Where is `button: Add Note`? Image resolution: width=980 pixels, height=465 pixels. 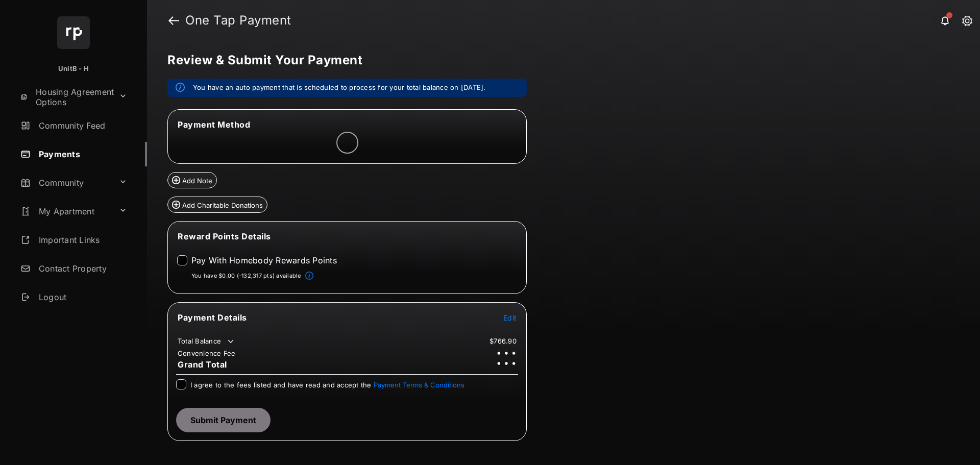
button: Add Note is located at coordinates (192, 181).